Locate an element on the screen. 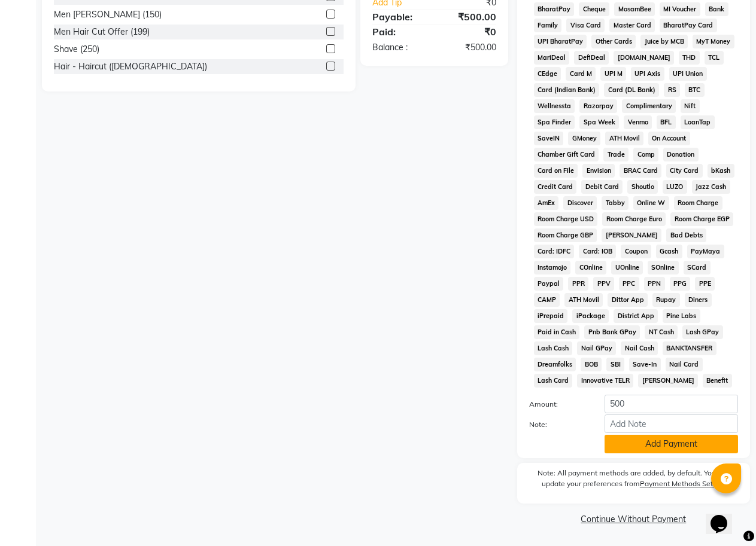 Image resolution: width=756 pixels, height=546 pixels. span: Card M is located at coordinates (580, 74).